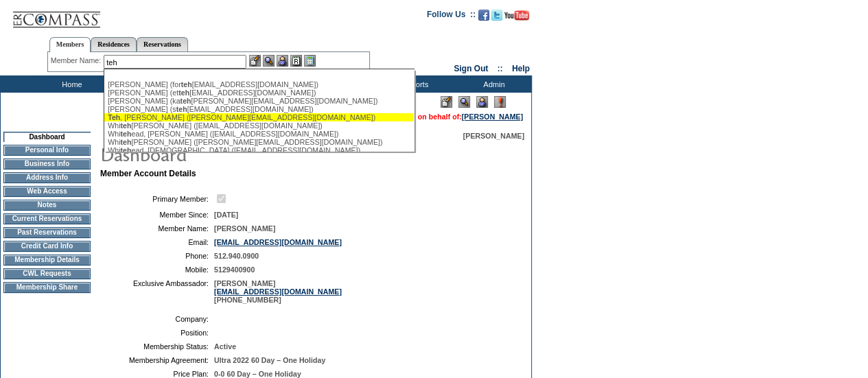 The height and width of the screenshot is (378, 868). I want to click on a: Follow us on Twitter, so click(496, 18).